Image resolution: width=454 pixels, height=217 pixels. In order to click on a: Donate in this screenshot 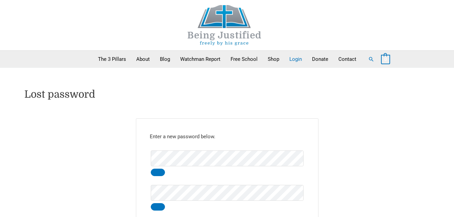, I will do `click(320, 59)`.